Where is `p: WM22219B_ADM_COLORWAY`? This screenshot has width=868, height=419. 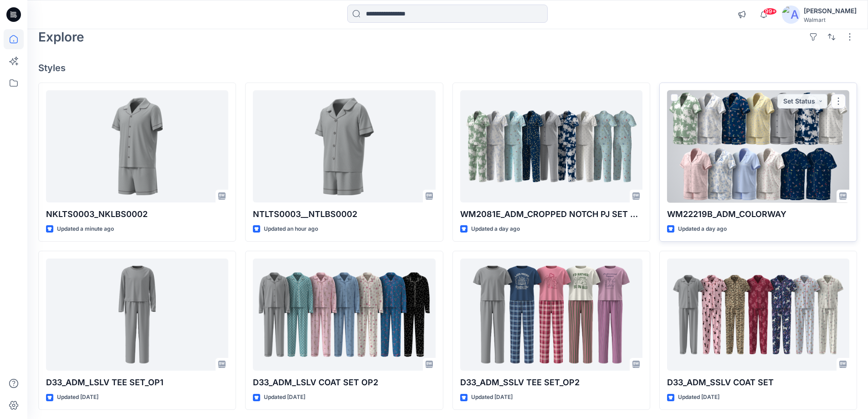 p: WM22219B_ADM_COLORWAY is located at coordinates (758, 214).